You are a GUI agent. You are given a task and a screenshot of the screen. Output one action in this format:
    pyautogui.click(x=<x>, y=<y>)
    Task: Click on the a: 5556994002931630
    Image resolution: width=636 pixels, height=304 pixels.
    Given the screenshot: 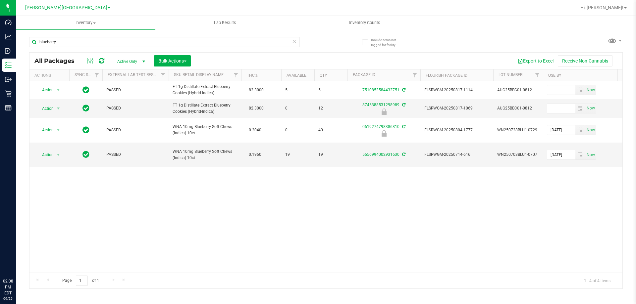 What is the action you would take?
    pyautogui.click(x=381, y=155)
    